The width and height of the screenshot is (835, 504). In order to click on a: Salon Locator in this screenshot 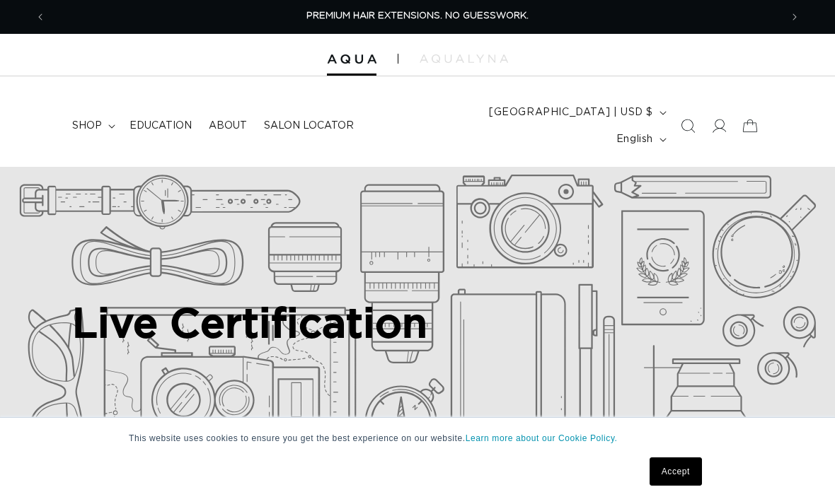, I will do `click(309, 126)`.